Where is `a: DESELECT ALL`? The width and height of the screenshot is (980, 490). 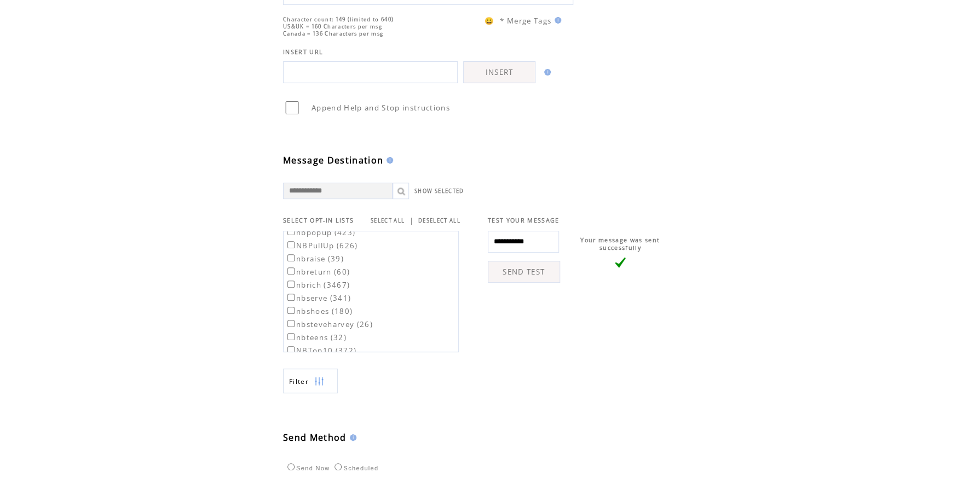
a: DESELECT ALL is located at coordinates (439, 220).